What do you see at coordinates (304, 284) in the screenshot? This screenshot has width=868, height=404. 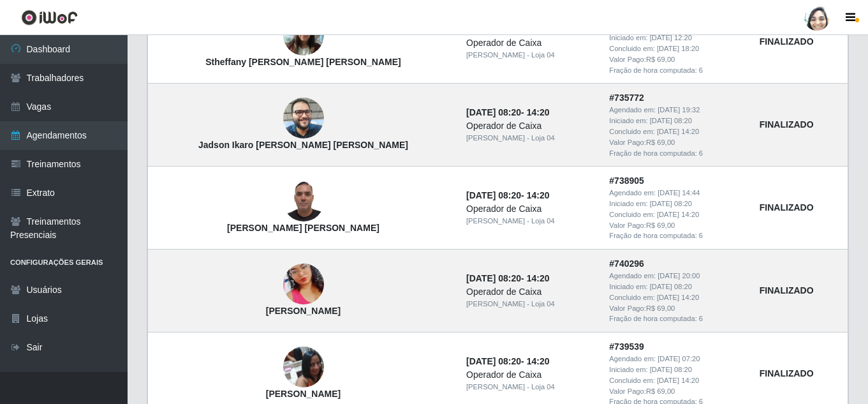 I see `img: Milena dos Santos Veloso` at bounding box center [304, 284].